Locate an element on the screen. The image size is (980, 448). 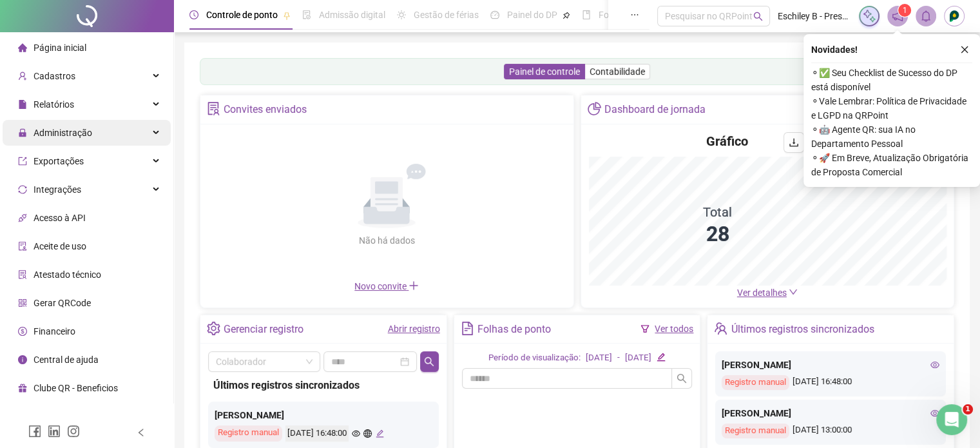
span: Painel de controle is located at coordinates (544, 72).